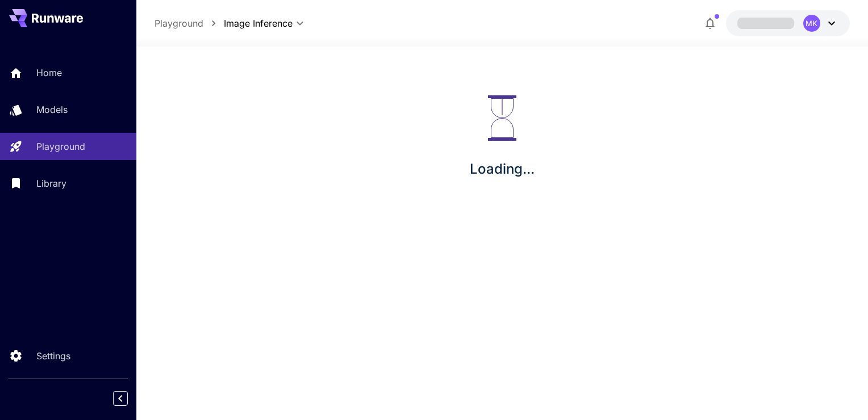 Image resolution: width=868 pixels, height=420 pixels. I want to click on p: Loading..., so click(502, 169).